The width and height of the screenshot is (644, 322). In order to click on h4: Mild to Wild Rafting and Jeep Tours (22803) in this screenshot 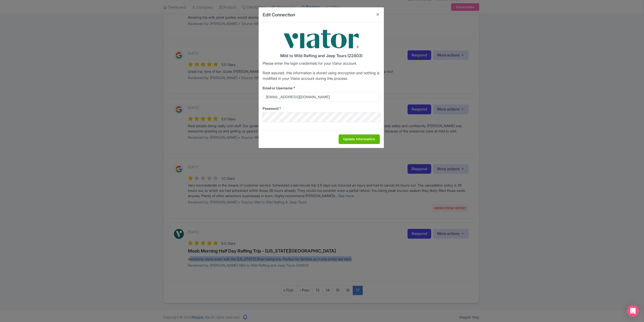, I will do `click(321, 56)`.